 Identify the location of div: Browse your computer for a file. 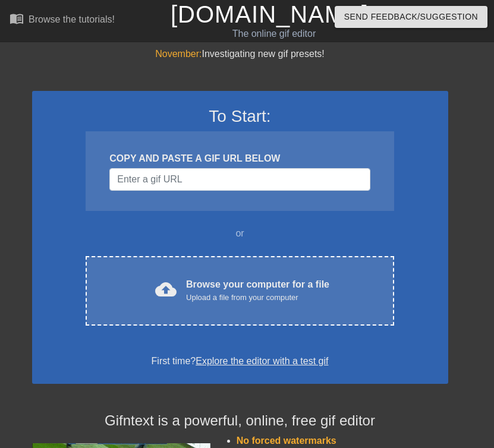
(257, 291).